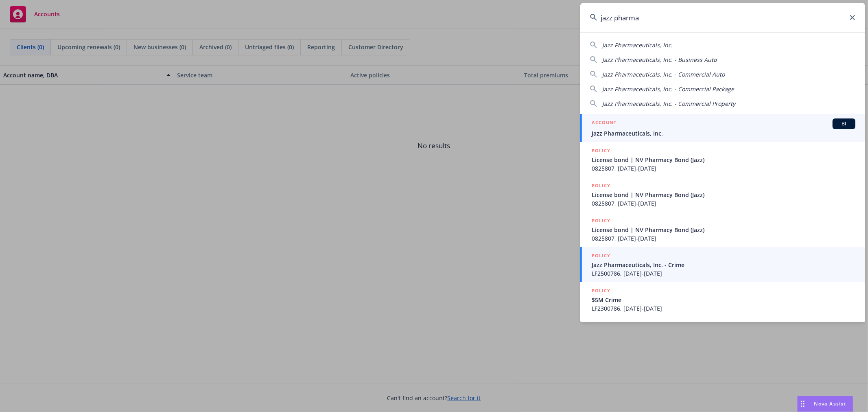 The height and width of the screenshot is (412, 868). Describe the element at coordinates (723, 264) in the screenshot. I see `span: Jazz Pharmaceuticals, Inc. - Crime` at that location.